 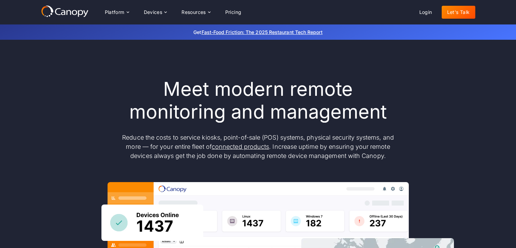 I want to click on img: Canopy sees how many devices are online, so click(x=152, y=222).